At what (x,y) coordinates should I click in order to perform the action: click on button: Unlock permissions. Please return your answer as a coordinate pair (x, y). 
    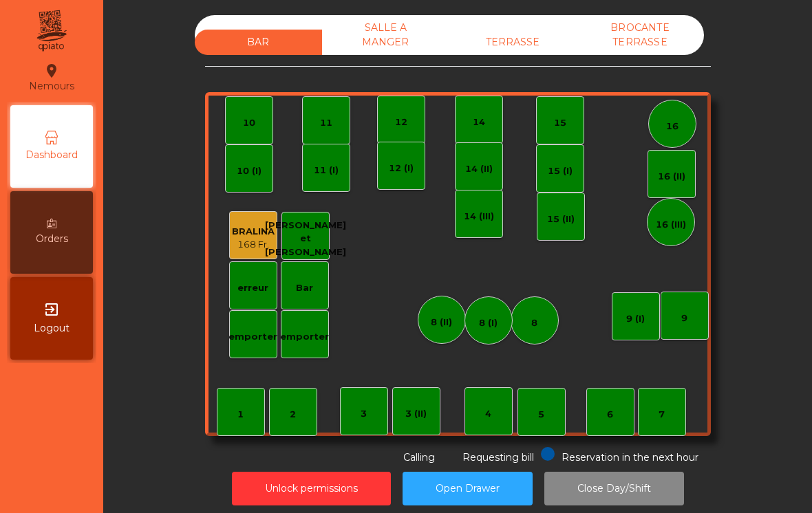
    Looking at the image, I should click on (311, 488).